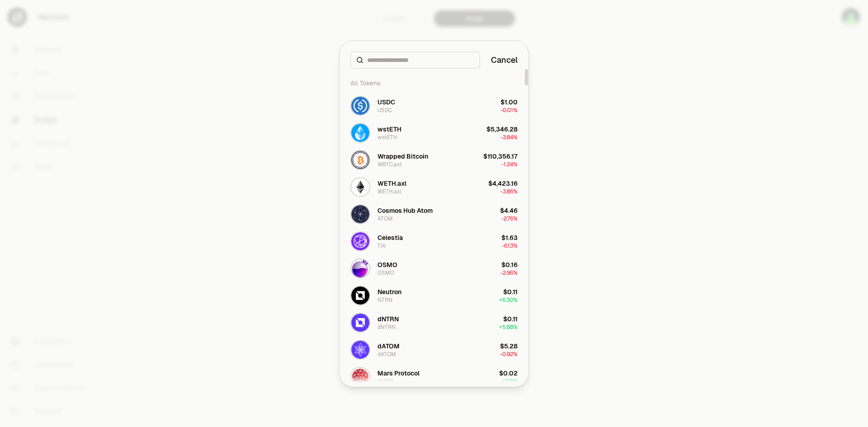  I want to click on img: WETH.axl Logo, so click(360, 187).